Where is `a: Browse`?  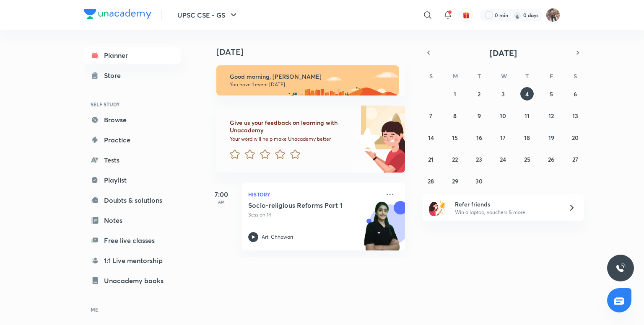 a: Browse is located at coordinates (133, 120).